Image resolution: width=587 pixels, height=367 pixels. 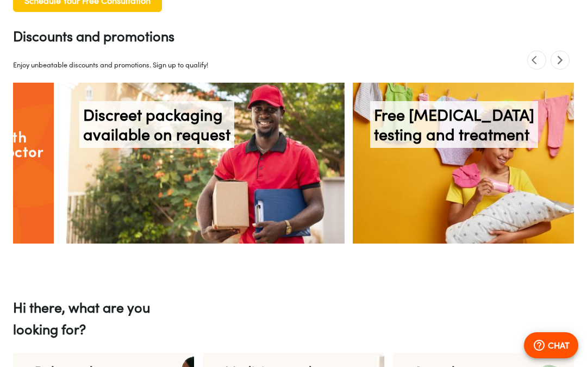 I want to click on span: Enjoy unbeatable discounts and promotions. Sign up to qualify!, so click(x=110, y=65).